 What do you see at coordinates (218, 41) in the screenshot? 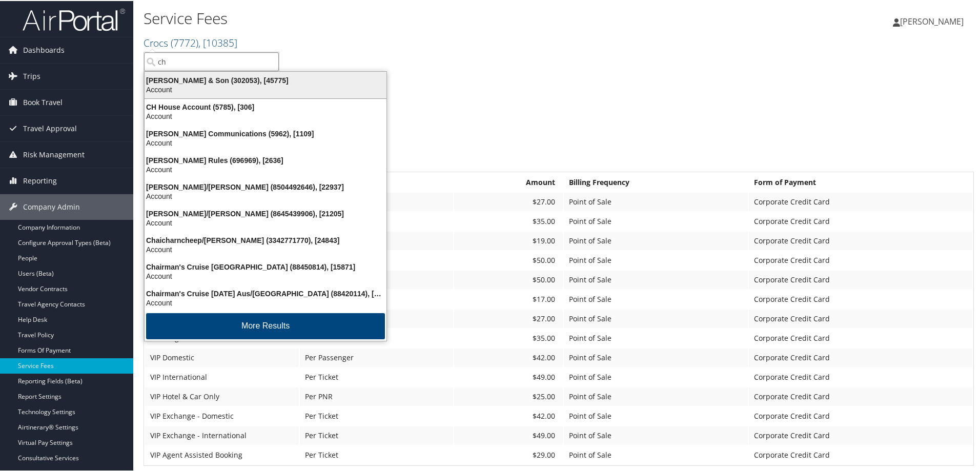
I see `span: , [ 10385 ]` at bounding box center [218, 41].